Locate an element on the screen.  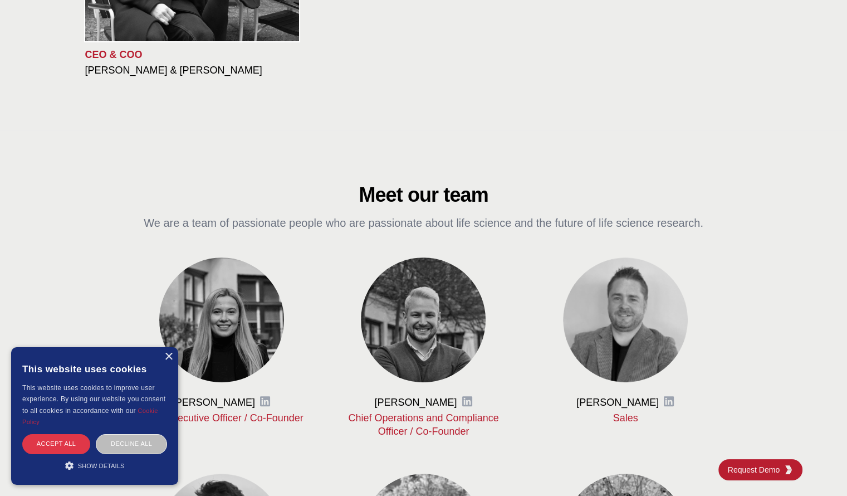
img: Martin Grady is located at coordinates (626, 320).